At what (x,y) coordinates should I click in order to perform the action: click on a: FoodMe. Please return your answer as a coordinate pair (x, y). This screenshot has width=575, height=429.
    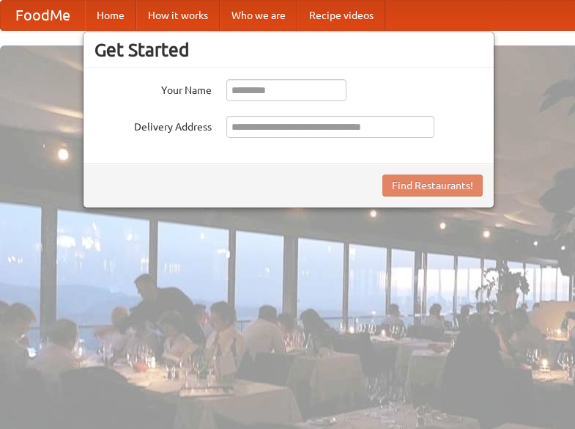
    Looking at the image, I should click on (43, 15).